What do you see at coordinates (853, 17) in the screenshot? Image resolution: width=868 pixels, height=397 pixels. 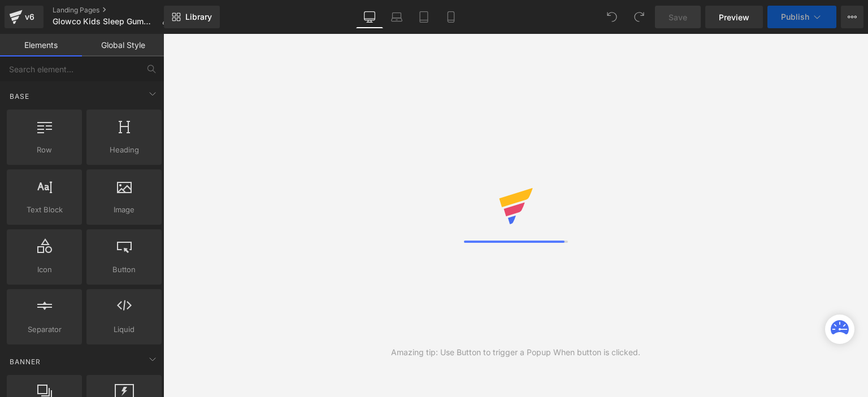 I see `button: More` at bounding box center [853, 17].